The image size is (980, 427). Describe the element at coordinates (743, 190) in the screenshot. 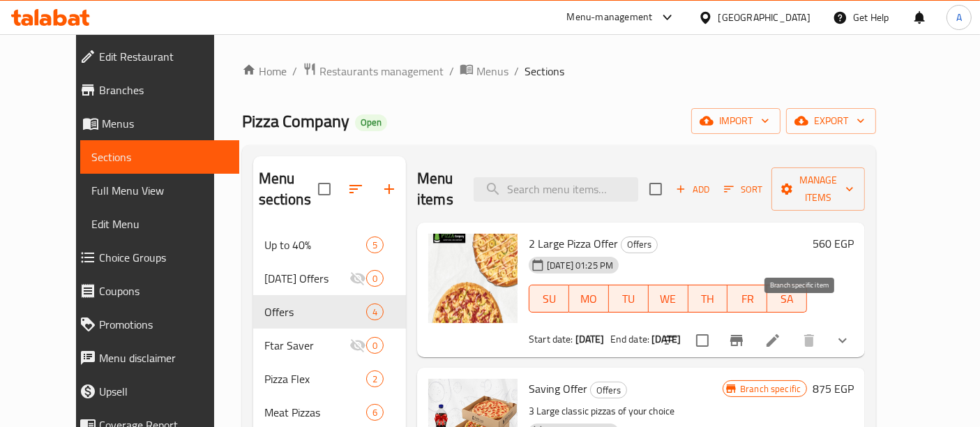

I see `span: Sort` at that location.